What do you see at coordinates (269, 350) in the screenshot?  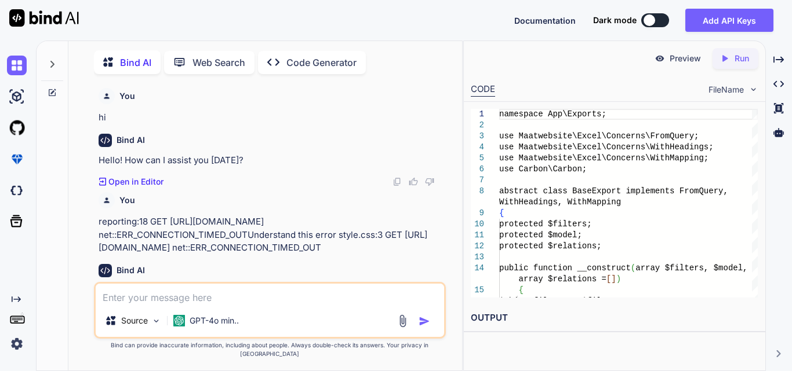 I see `p: Bind can provide inaccurate information, including about people. Always double-check its answers....` at bounding box center [269, 350].